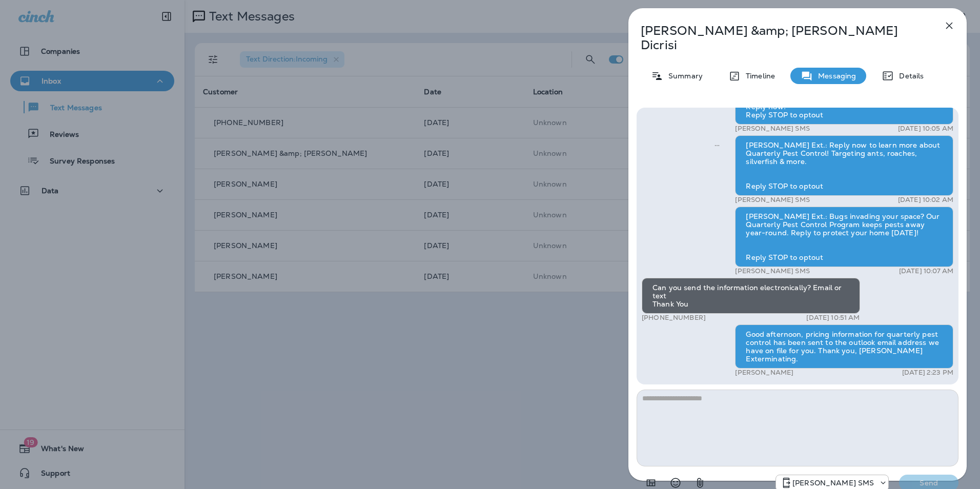 This screenshot has height=489, width=980. What do you see at coordinates (844, 346) in the screenshot?
I see `div: Good afternoon, pricing information for quarterly pest control has been sent to the outlook email...` at bounding box center [844, 346].